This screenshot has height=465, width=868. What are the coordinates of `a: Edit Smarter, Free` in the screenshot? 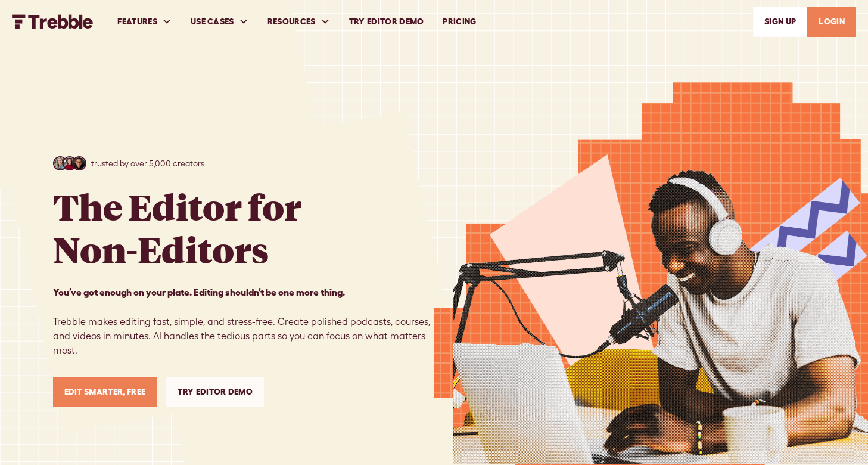 It's located at (105, 391).